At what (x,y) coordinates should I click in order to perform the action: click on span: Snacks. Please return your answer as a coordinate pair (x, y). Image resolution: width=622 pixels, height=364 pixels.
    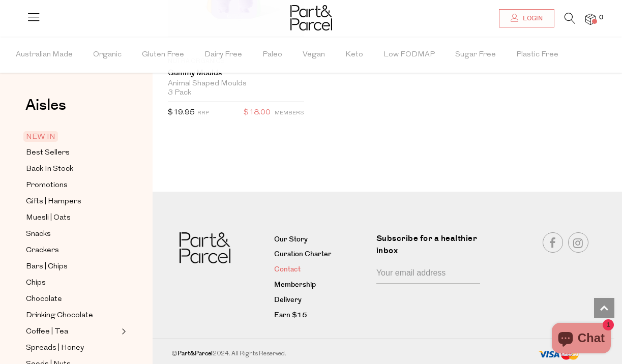
    Looking at the image, I should click on (38, 234).